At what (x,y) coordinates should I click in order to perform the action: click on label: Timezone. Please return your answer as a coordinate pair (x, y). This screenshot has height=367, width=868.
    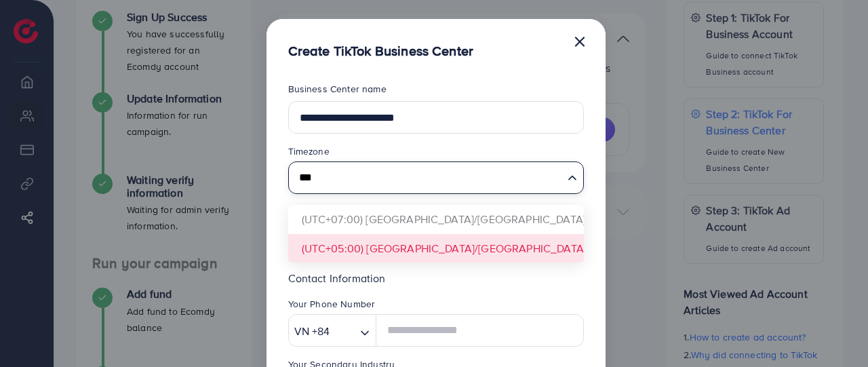
    Looking at the image, I should click on (309, 152).